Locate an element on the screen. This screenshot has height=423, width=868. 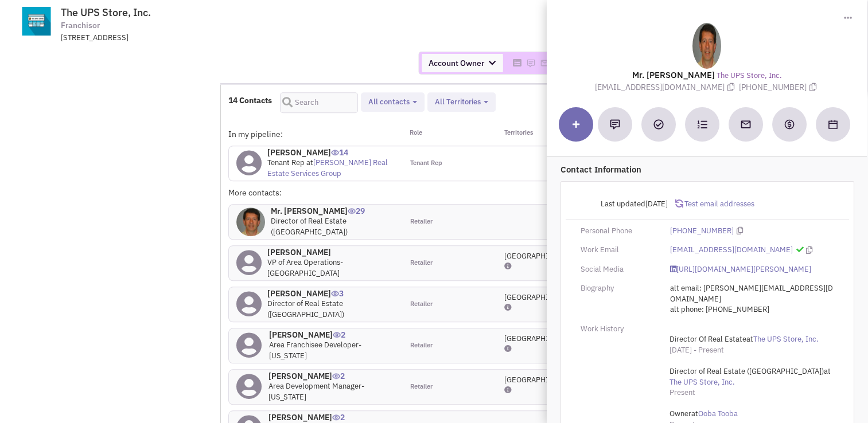
div: Last updated is located at coordinates (624, 204).